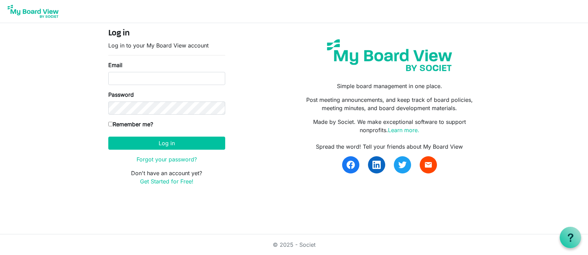  Describe the element at coordinates (389, 104) in the screenshot. I see `p: Post meeting announcements, and keep track of board policies, meeting minutes, and board developm...` at that location.